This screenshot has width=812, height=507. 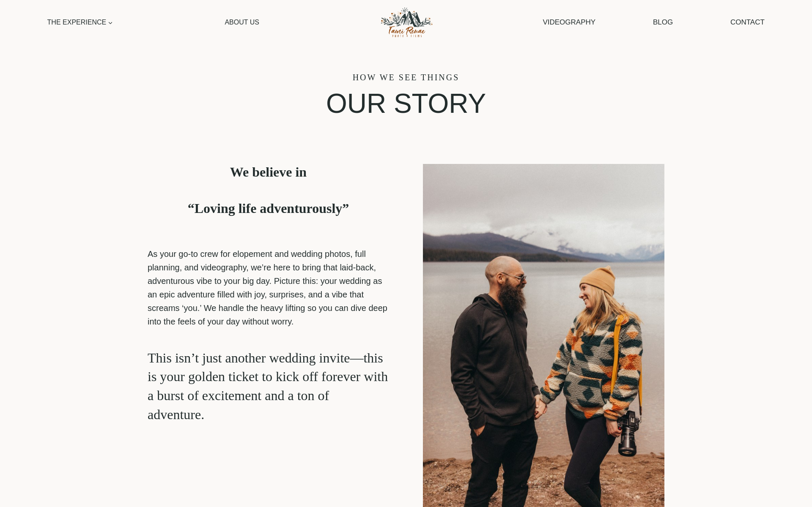 I want to click on a: Blog, so click(x=664, y=22).